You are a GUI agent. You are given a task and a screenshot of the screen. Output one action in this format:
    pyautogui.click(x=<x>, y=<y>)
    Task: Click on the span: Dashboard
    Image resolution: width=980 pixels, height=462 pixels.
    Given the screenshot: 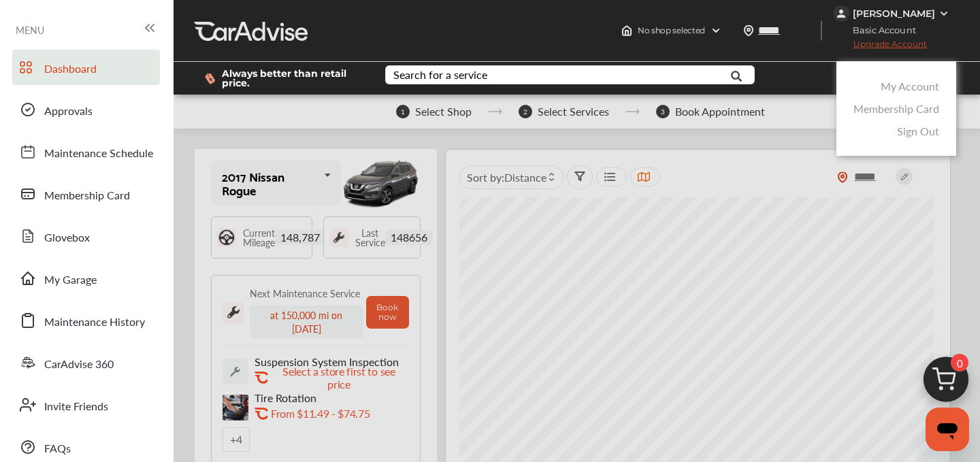 What is the action you would take?
    pyautogui.click(x=70, y=70)
    